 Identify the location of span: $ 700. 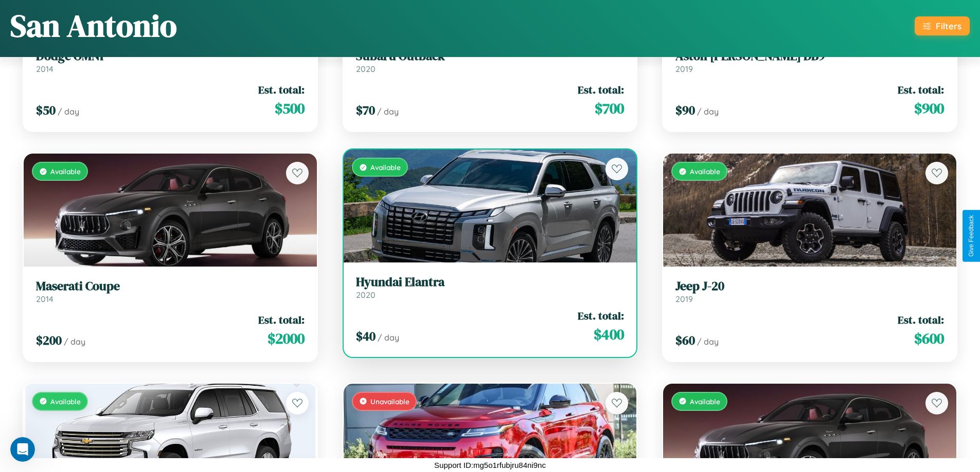
(609, 108).